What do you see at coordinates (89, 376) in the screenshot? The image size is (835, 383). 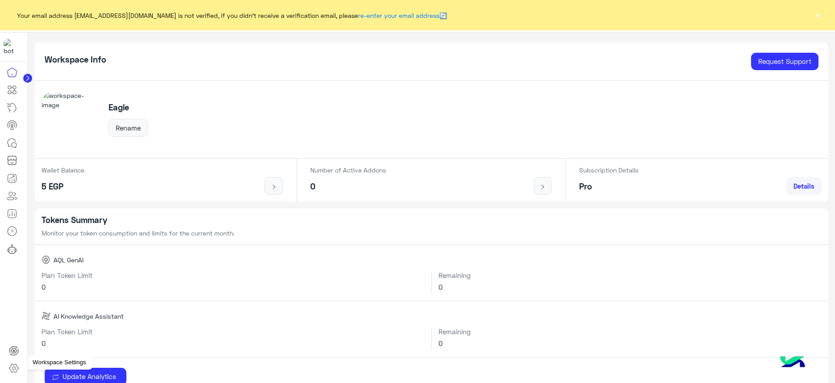 I see `span: Update Analytics` at bounding box center [89, 376].